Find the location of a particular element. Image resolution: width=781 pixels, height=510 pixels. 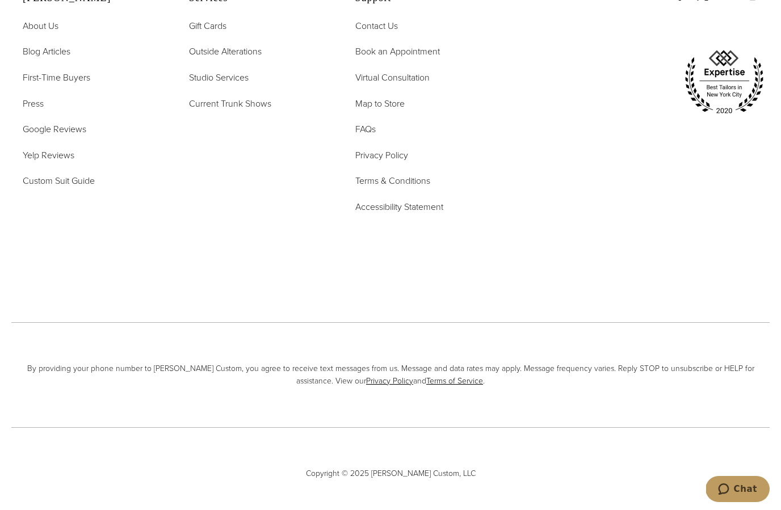

a: Map to Store is located at coordinates (380, 104).